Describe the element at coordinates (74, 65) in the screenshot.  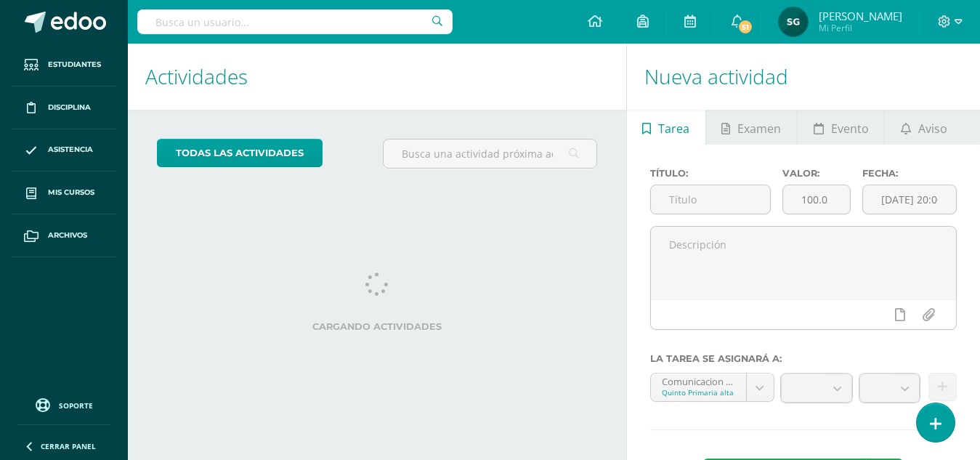
I see `span: Estudiantes` at that location.